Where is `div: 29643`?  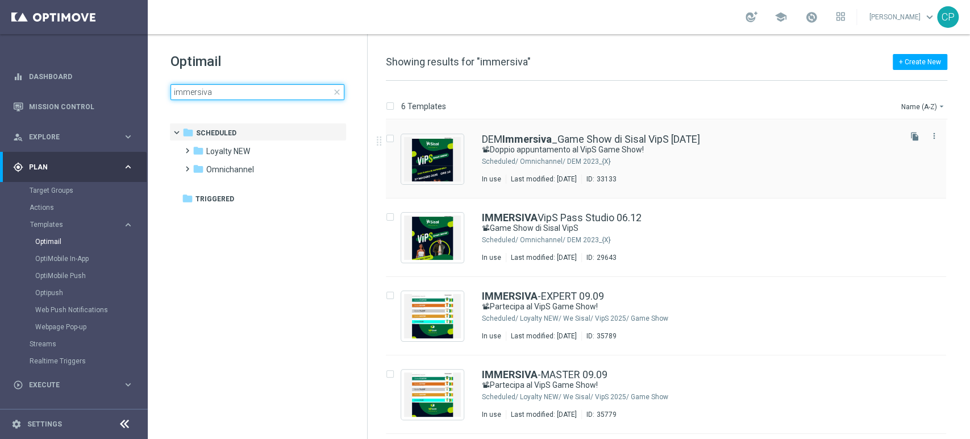 div: 29643 is located at coordinates (606, 257).